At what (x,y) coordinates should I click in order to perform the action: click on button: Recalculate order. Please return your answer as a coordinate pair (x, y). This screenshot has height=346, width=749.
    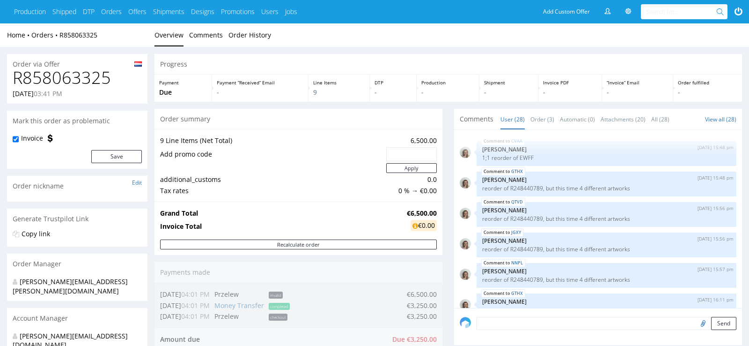
    Looking at the image, I should click on (298, 244).